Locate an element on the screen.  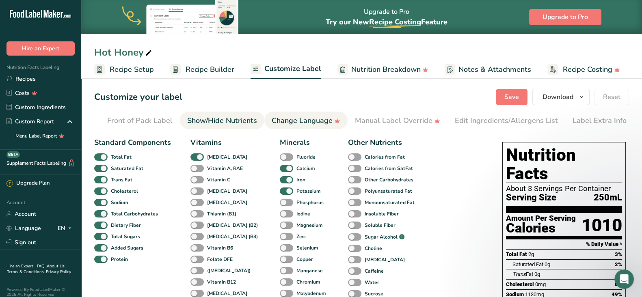
div: Hot Honey is located at coordinates (124, 52).